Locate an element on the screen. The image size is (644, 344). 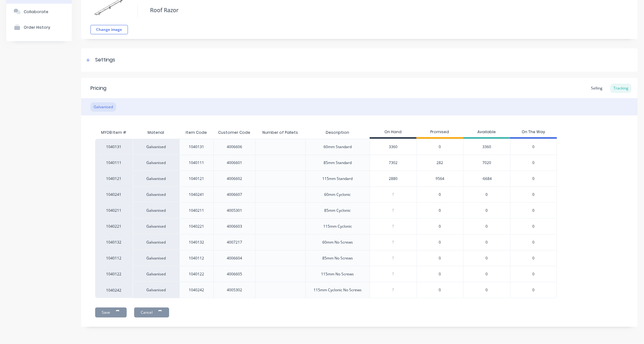
div: 4006606 is located at coordinates (235, 147).